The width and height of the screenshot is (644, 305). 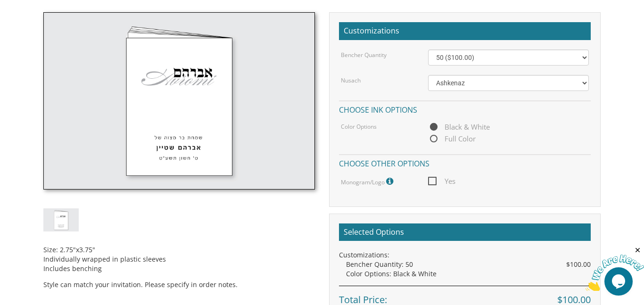 What do you see at coordinates (465, 232) in the screenshot?
I see `h2: Selected Options` at bounding box center [465, 232].